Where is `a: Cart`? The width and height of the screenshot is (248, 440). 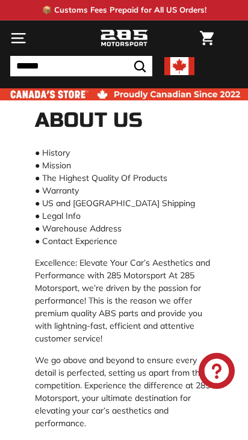
a: Cart is located at coordinates (206, 38).